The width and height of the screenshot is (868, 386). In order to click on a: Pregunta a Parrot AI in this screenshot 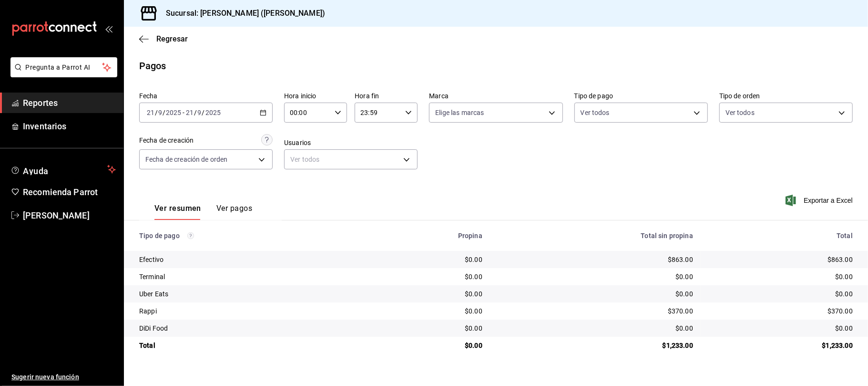, I will do `click(62, 74)`.